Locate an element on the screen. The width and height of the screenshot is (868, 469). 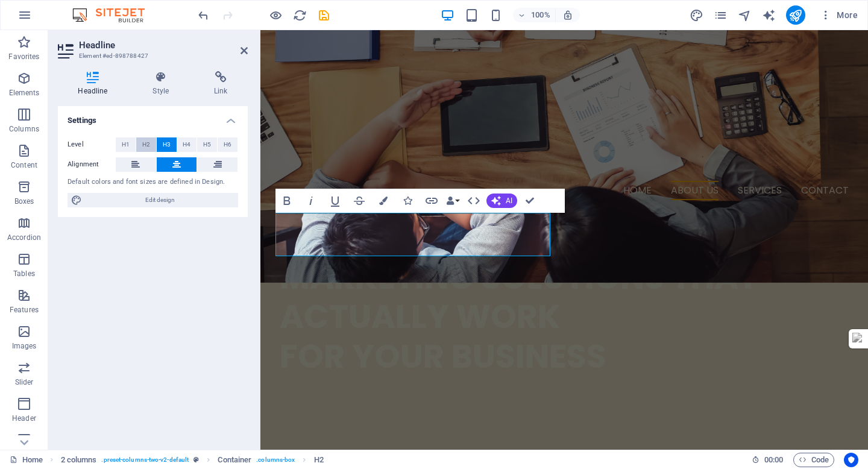
button: reload is located at coordinates (300, 15).